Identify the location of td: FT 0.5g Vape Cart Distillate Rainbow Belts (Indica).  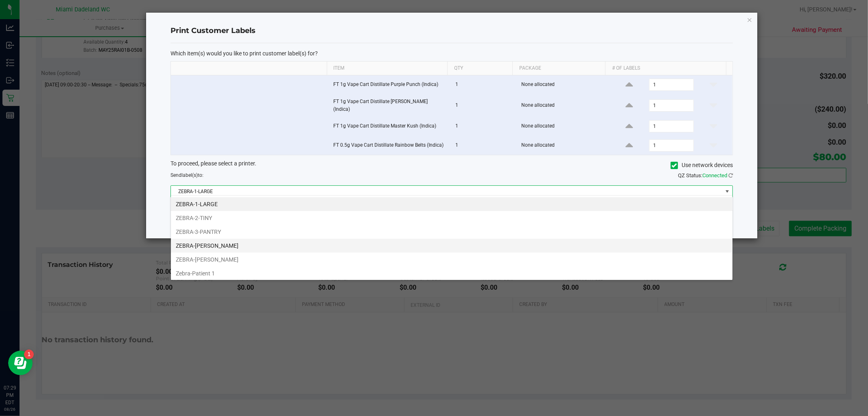
(390, 145).